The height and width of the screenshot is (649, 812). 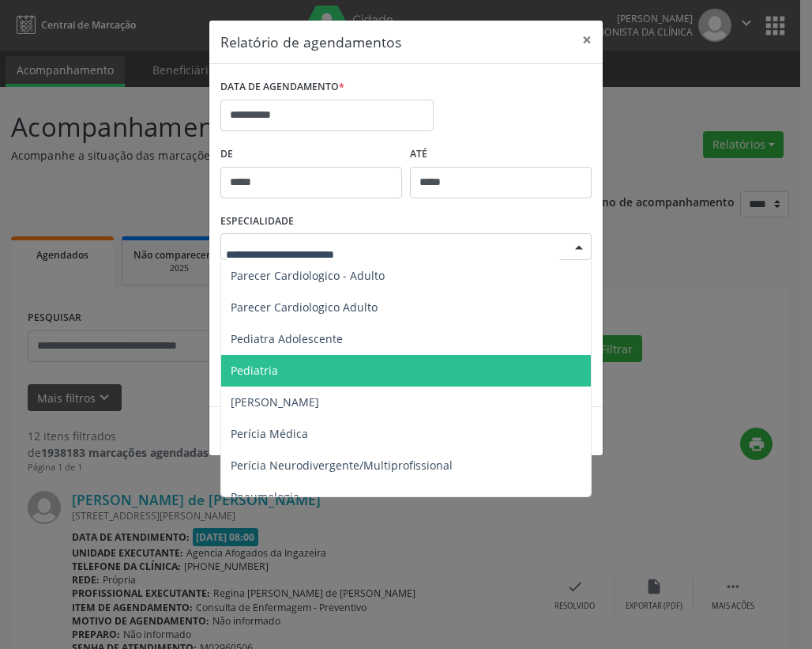 I want to click on span: Parecer Cardiologico - Adulto, so click(x=307, y=275).